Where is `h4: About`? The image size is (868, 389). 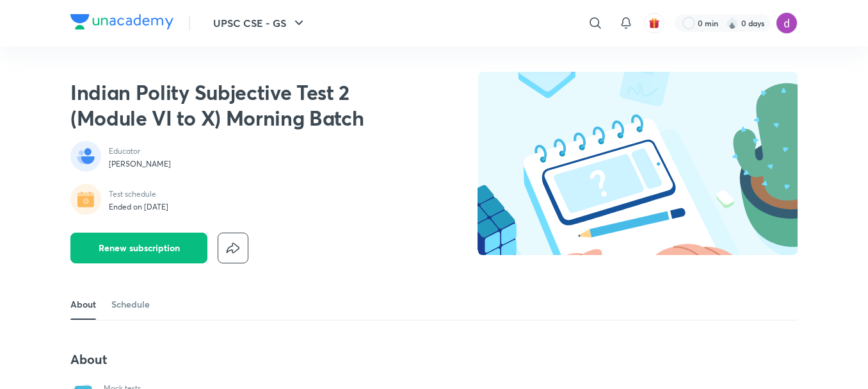
h4: About is located at coordinates (311, 359).